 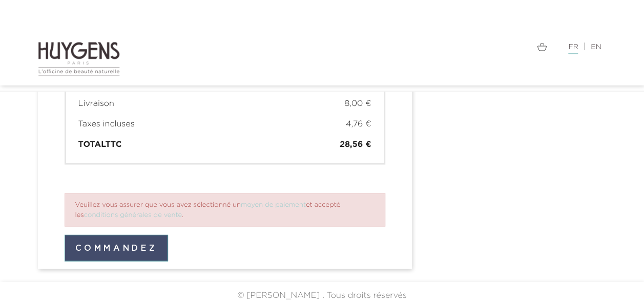 What do you see at coordinates (317, 104) in the screenshot?
I see `td: 8,00 €` at bounding box center [317, 104].